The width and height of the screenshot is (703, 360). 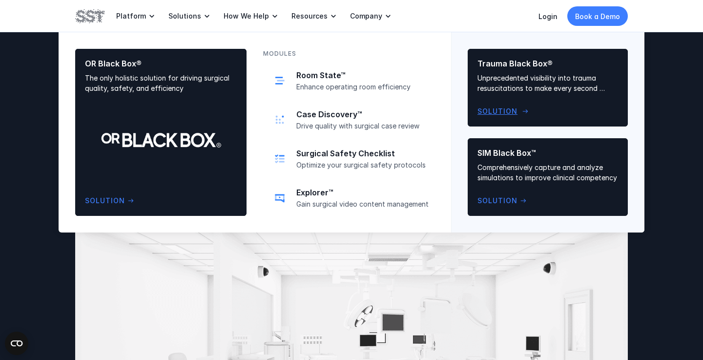 I want to click on p: Company, so click(x=366, y=16).